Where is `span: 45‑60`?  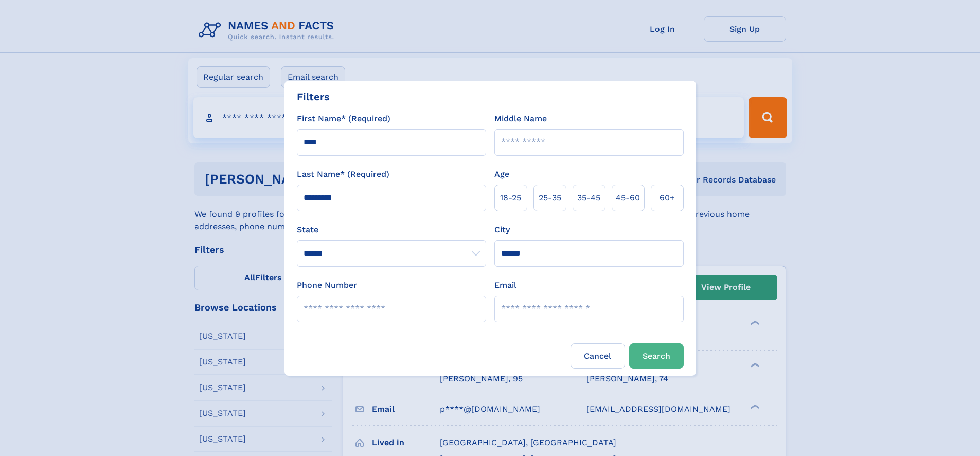 span: 45‑60 is located at coordinates (627, 198).